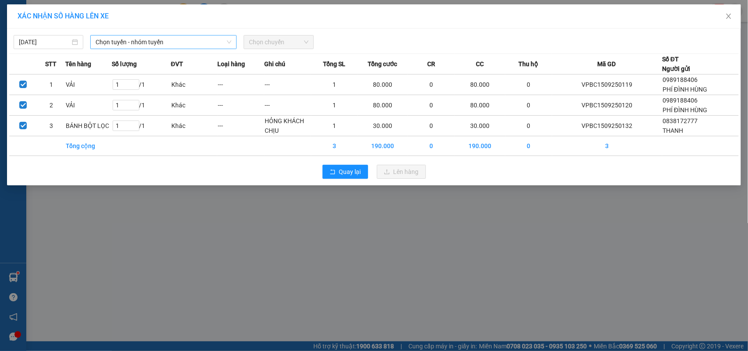 The image size is (748, 351). Describe the element at coordinates (729, 17) in the screenshot. I see `button: Close` at that location.